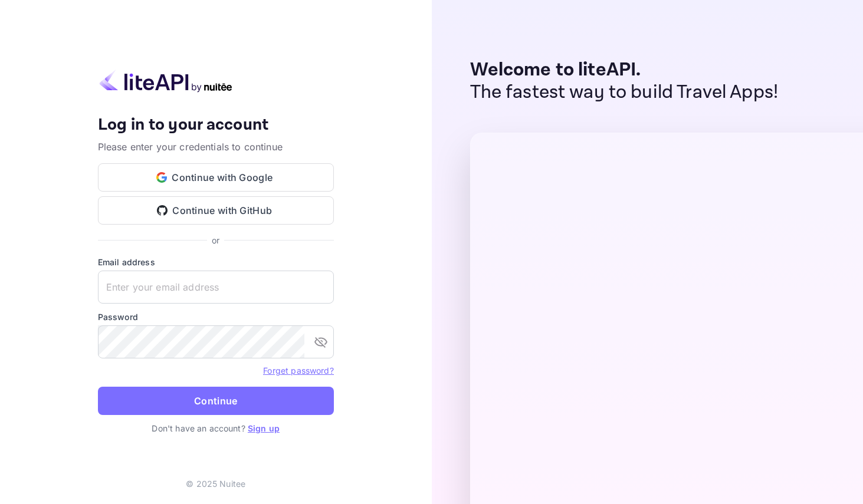  What do you see at coordinates (216, 211) in the screenshot?
I see `button: Continue with GitHub` at bounding box center [216, 211].